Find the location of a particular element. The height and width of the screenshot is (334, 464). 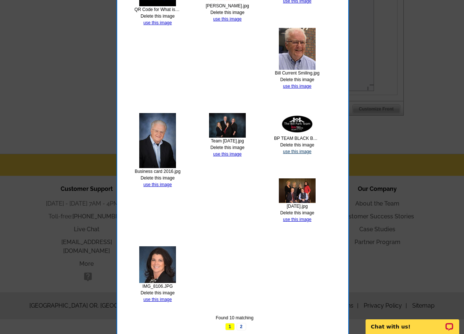

div: Business card 2016.jpg is located at coordinates (157, 171).